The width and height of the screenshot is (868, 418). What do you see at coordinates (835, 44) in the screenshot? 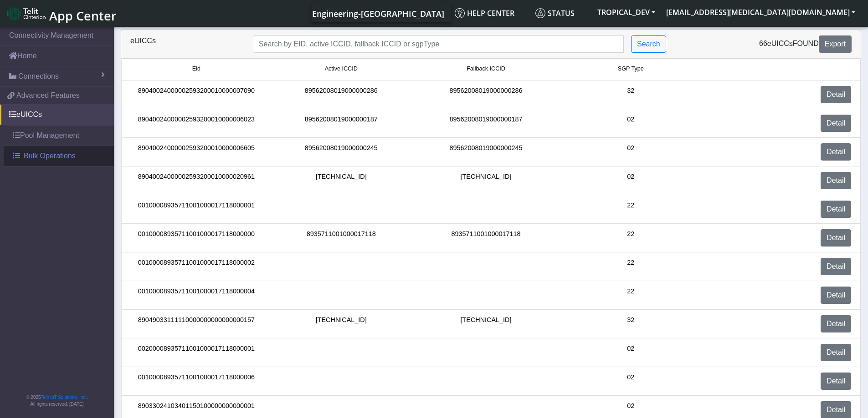
I see `span: Export` at bounding box center [835, 44].